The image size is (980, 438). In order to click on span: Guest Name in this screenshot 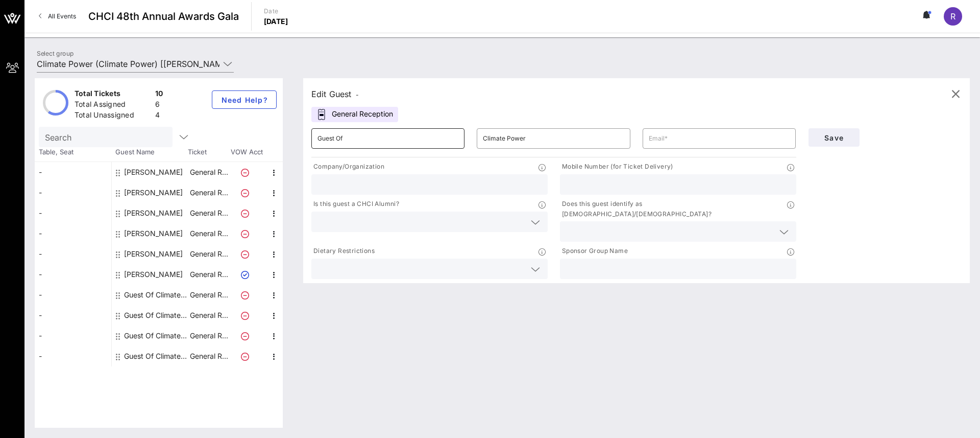, I will do `click(150, 153)`.